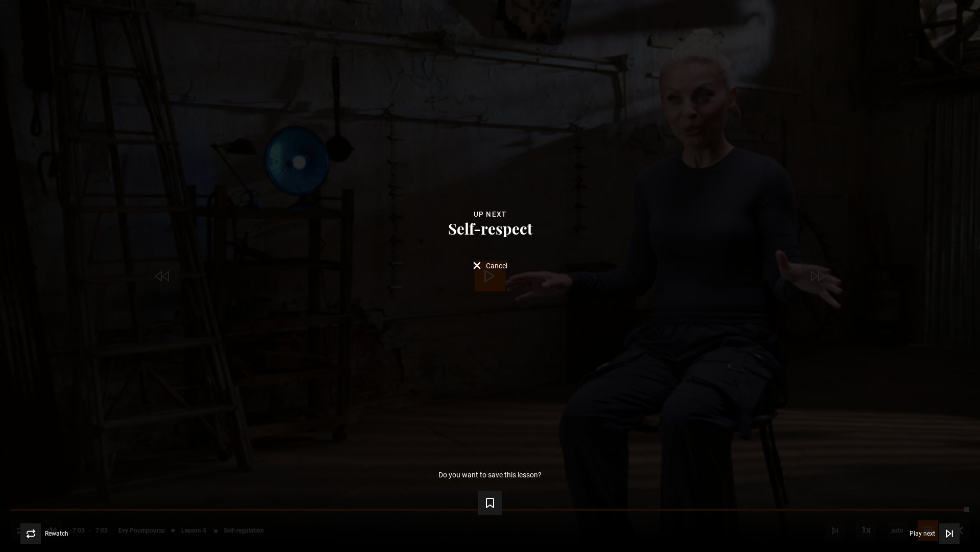  Describe the element at coordinates (490, 265) in the screenshot. I see `button: Cancel` at that location.